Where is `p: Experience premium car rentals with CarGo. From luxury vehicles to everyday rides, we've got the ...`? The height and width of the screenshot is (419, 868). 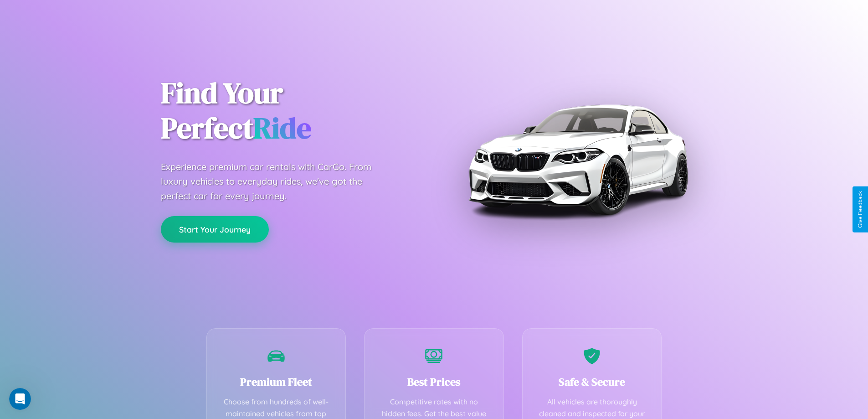
p: Experience premium car rentals with CarGo. From luxury vehicles to everyday rides, we've got the ... is located at coordinates (275, 181).